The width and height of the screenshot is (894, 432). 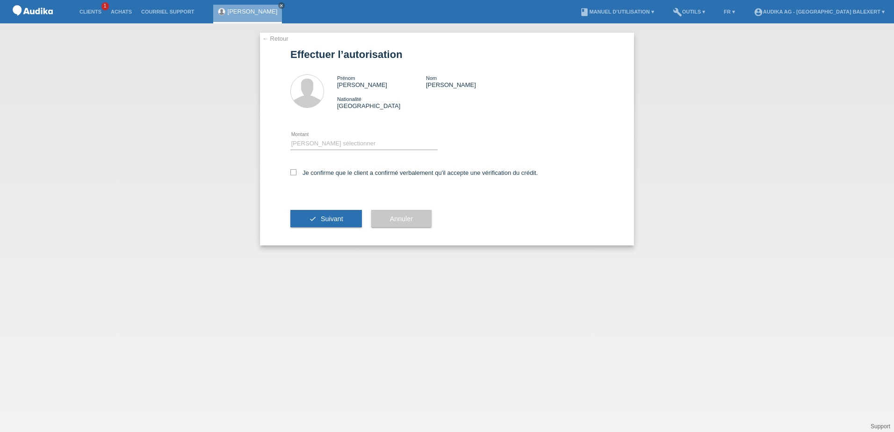 I want to click on i: check, so click(x=313, y=219).